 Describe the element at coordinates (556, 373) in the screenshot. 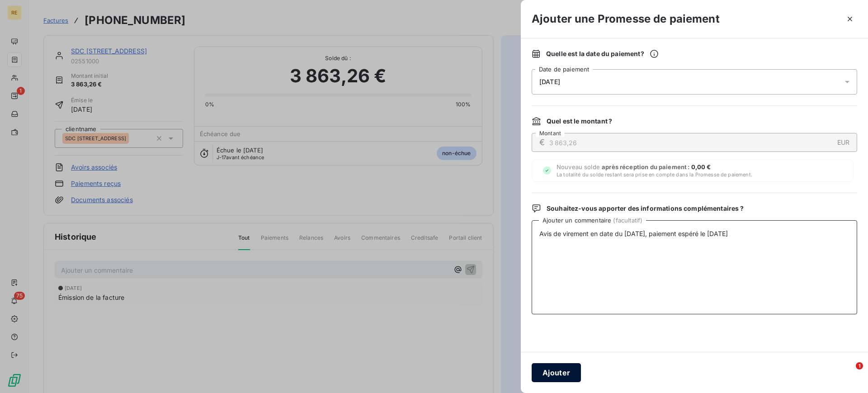

I see `button: Ajouter` at that location.